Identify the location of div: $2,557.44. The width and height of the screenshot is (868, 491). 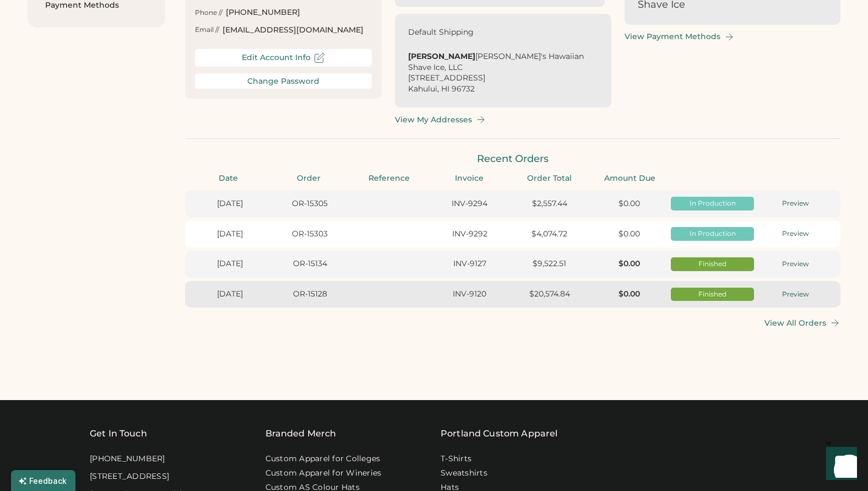
(550, 204).